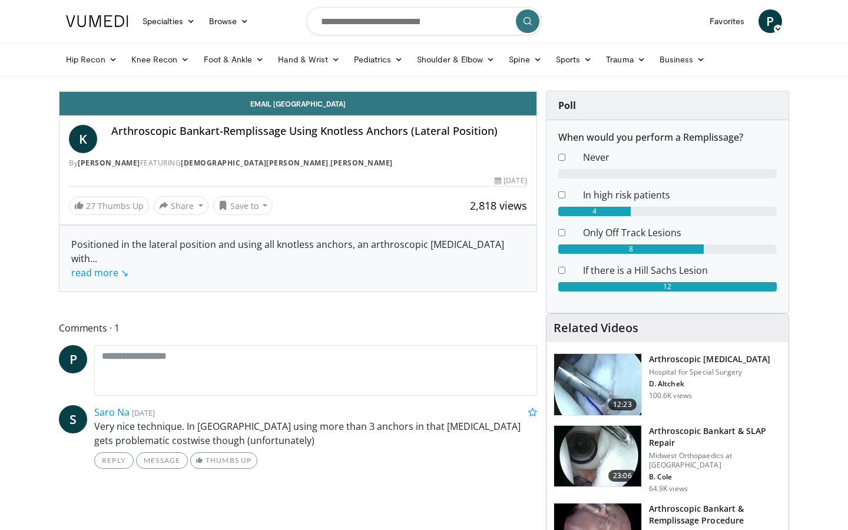  I want to click on h3: Arthroscopic Bankart & Remplissage Procedure, so click(715, 515).